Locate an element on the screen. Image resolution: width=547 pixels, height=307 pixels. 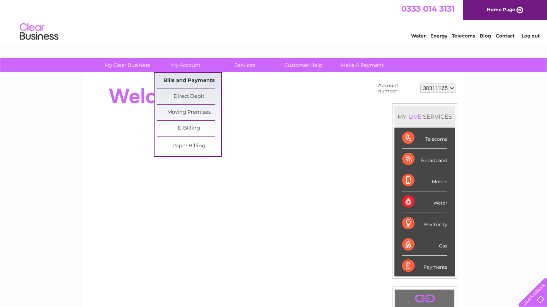
div: Broadband is located at coordinates (424, 159).